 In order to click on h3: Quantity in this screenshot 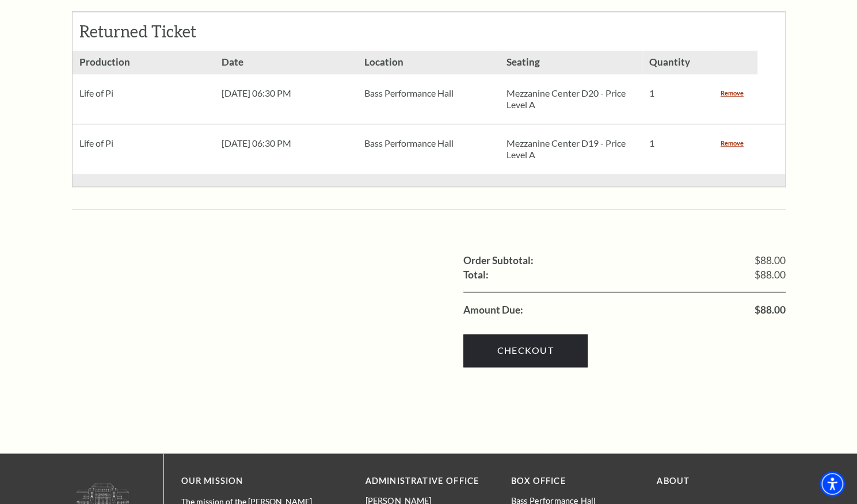, I will do `click(678, 62)`.